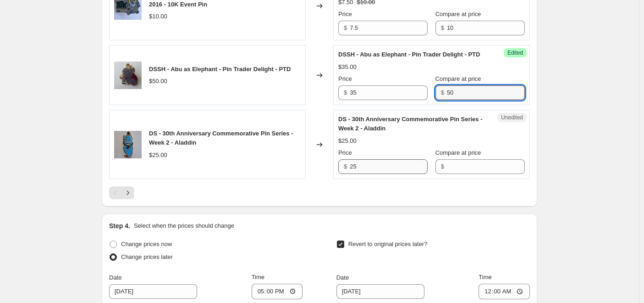  Describe the element at coordinates (128, 193) in the screenshot. I see `button: Next` at that location.